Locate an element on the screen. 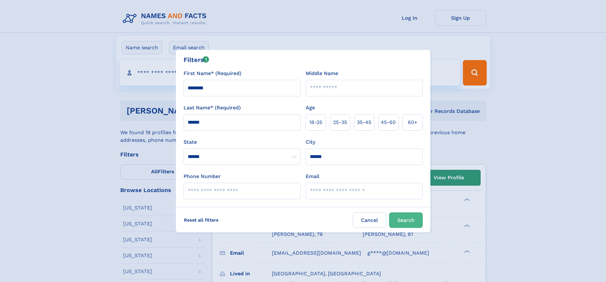 This screenshot has height=282, width=606. label: State is located at coordinates (242, 142).